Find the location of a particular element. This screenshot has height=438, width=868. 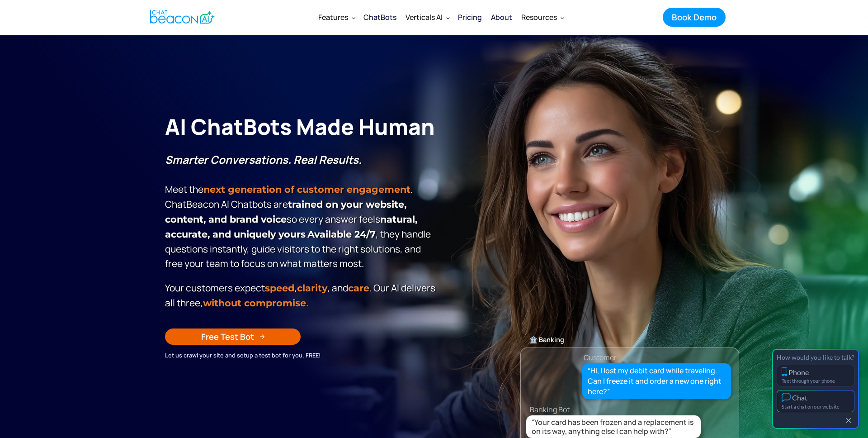

a: Book Demo is located at coordinates (694, 17).